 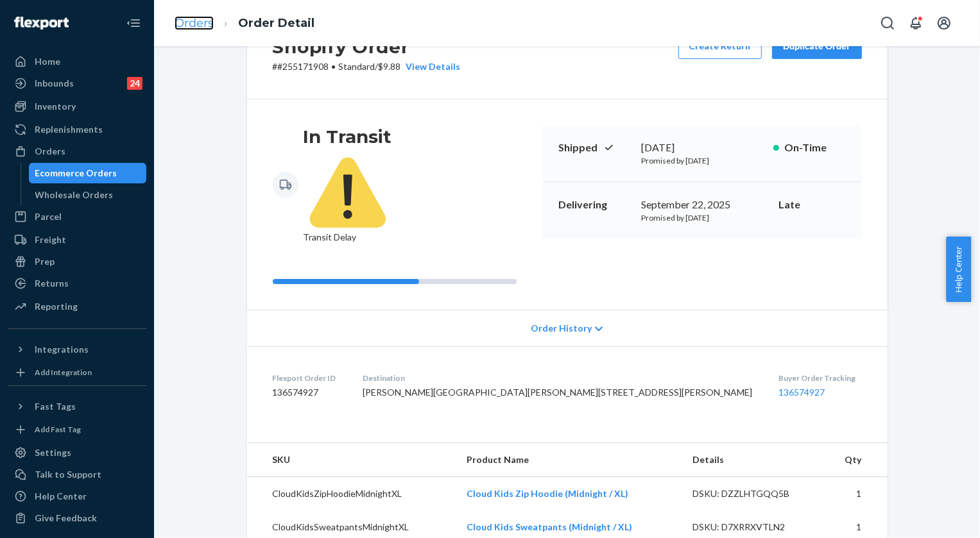 What do you see at coordinates (720, 46) in the screenshot?
I see `button: Create Return` at bounding box center [720, 46].